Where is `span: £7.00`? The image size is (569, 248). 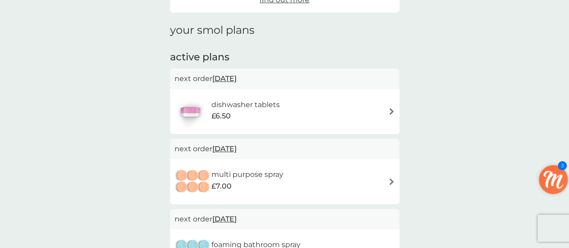 span: £7.00 is located at coordinates (221, 186).